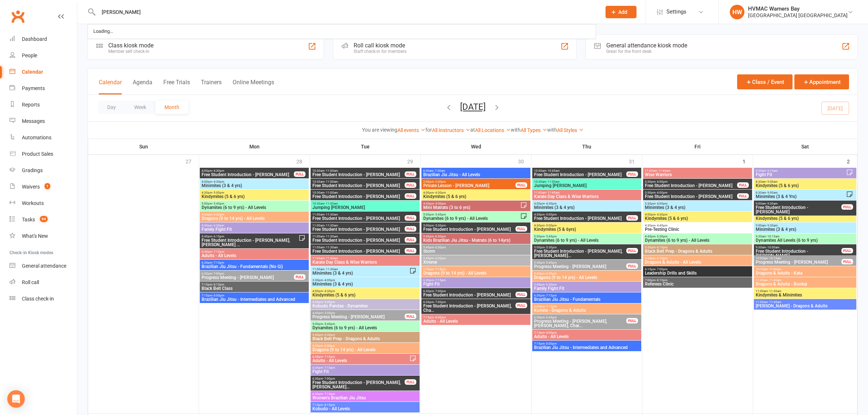  What do you see at coordinates (551, 247) in the screenshot?
I see `span: - 5:30pm` at bounding box center [551, 247].